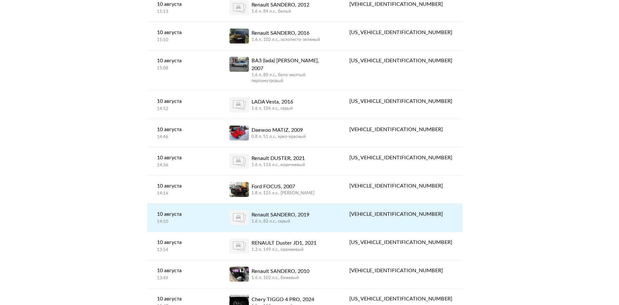  What do you see at coordinates (283, 187) in the screenshot?
I see `div: Ford FOCUS, 2007` at bounding box center [283, 187].